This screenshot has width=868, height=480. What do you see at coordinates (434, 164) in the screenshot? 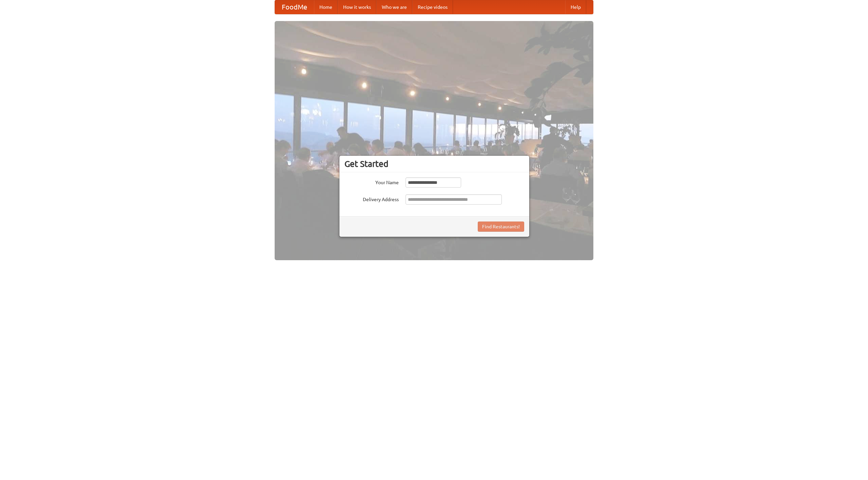
I see `h3: Get Started` at bounding box center [434, 164].